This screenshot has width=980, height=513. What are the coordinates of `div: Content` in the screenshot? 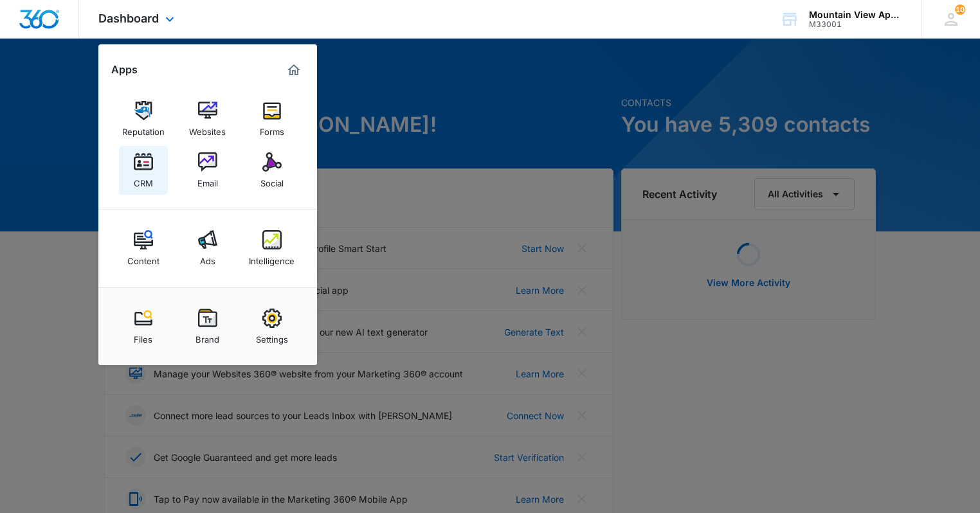 It's located at (143, 257).